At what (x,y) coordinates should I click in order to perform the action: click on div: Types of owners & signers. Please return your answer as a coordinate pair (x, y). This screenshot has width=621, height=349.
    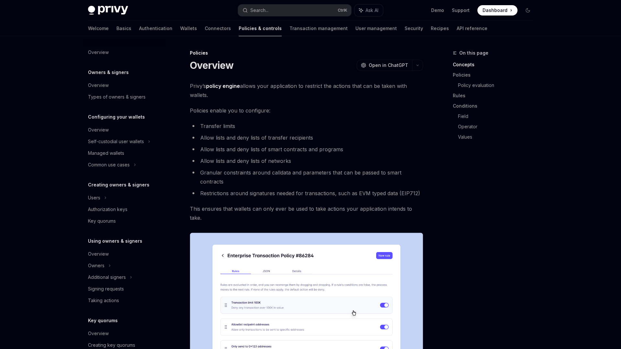
    Looking at the image, I should click on (117, 97).